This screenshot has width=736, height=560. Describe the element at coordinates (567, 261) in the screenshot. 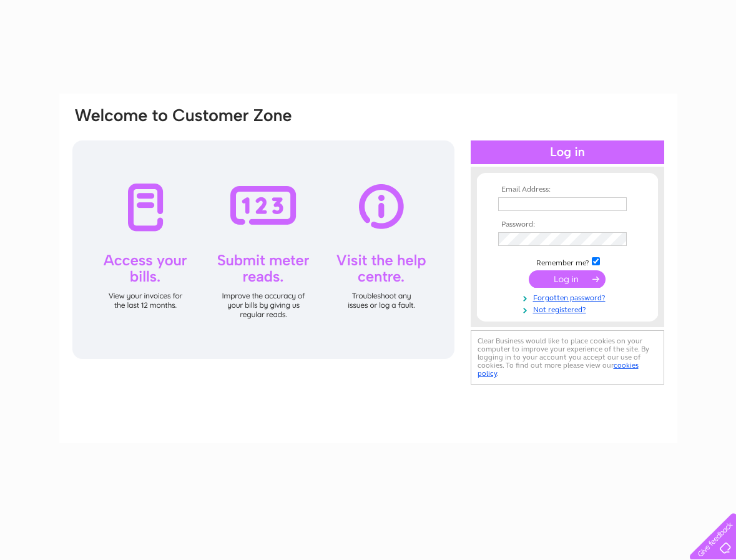

I see `td: Remember me?` at that location.